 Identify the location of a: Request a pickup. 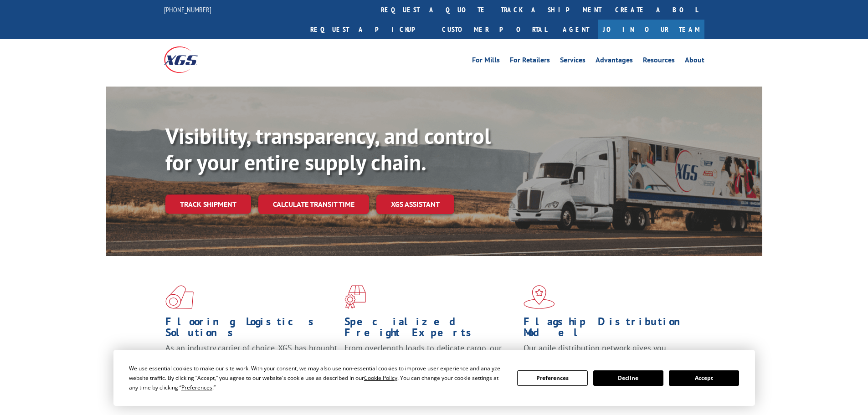
(369, 29).